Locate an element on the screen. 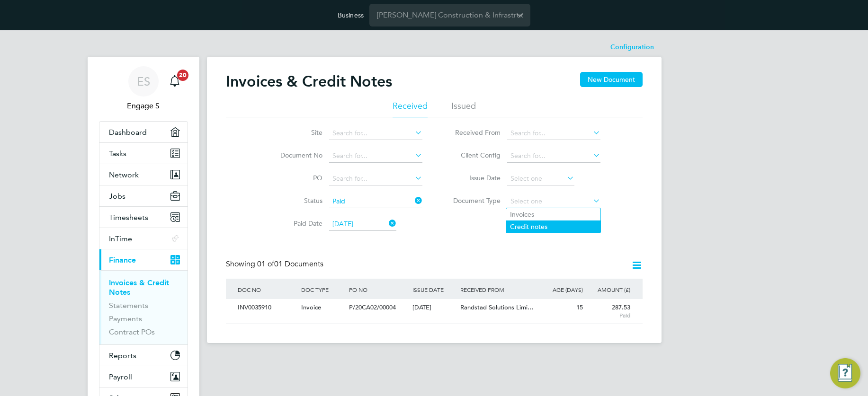  div: AGE (DAYS) is located at coordinates (561, 290).